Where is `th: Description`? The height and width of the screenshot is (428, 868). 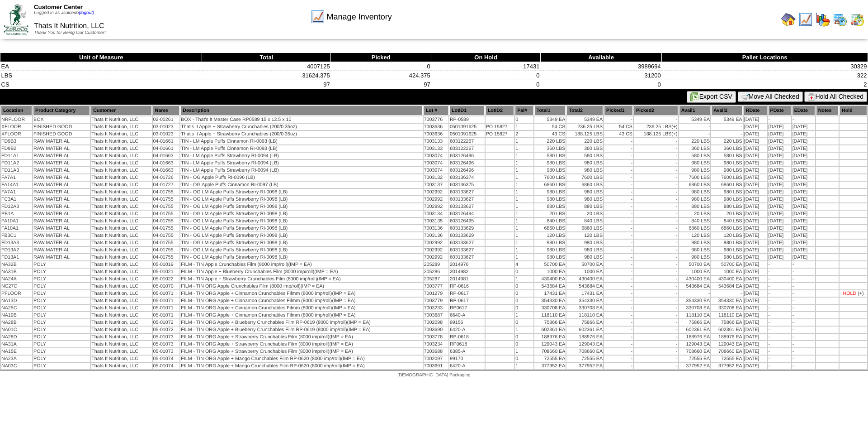
th: Description is located at coordinates (301, 110).